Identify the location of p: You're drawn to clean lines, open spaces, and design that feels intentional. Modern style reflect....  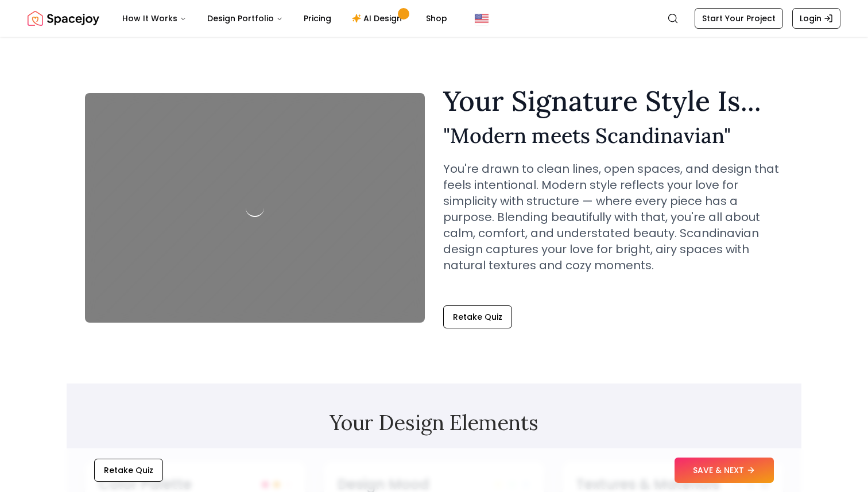
(613, 216).